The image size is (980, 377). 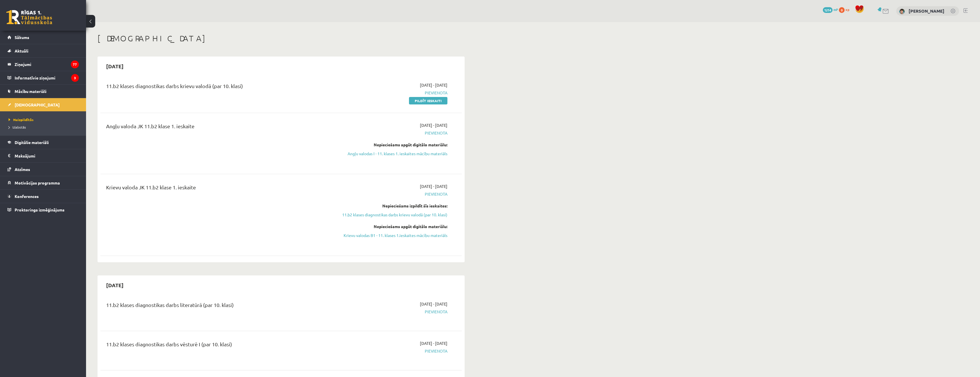 What do you see at coordinates (27, 197) in the screenshot?
I see `span: Konferences` at bounding box center [27, 197].